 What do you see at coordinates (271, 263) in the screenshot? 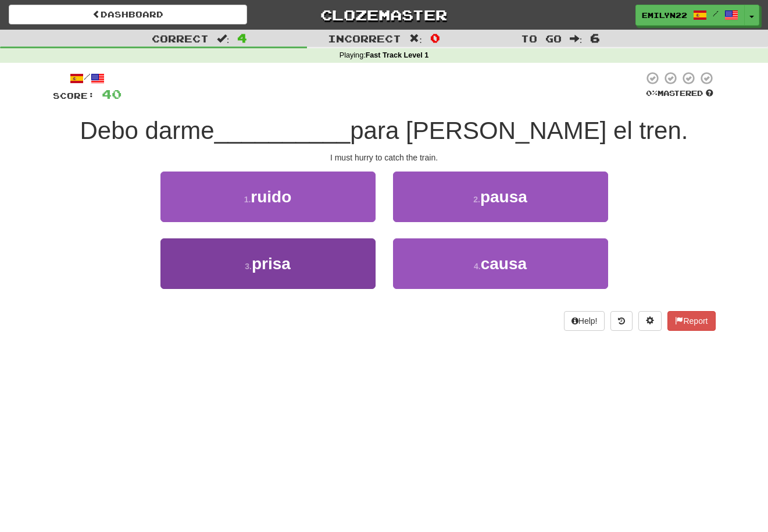
I see `span: prisa` at bounding box center [271, 263].